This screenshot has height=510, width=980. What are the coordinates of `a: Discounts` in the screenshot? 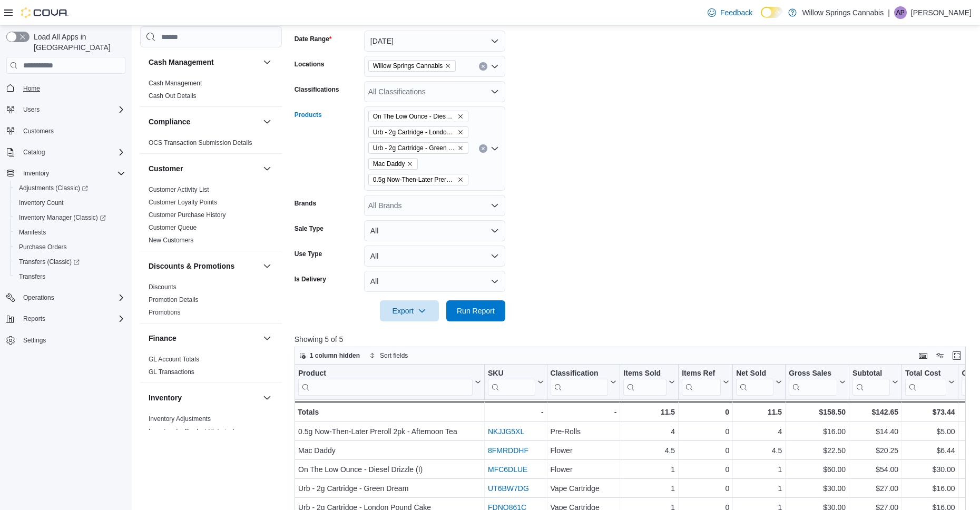 It's located at (162, 287).